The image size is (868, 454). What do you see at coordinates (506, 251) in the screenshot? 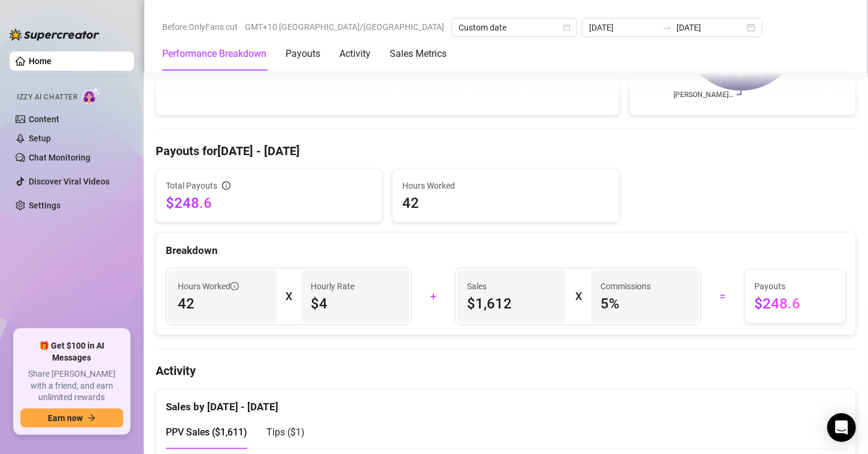
I see `div: Breakdown` at bounding box center [506, 251].